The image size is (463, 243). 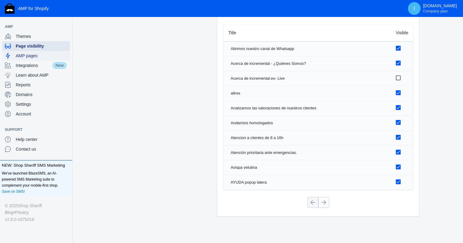 What do you see at coordinates (41, 114) in the screenshot?
I see `span: Account` at bounding box center [41, 114].